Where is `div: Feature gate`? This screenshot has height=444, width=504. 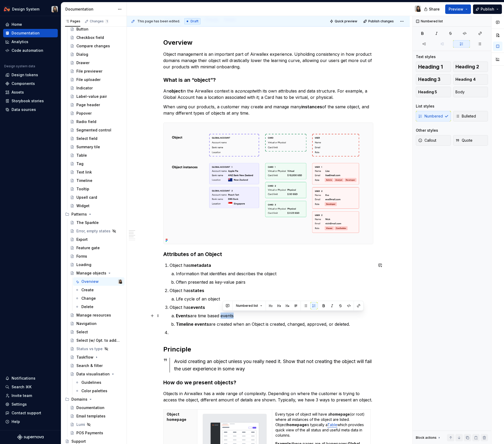
div: Feature gate is located at coordinates (88, 248).